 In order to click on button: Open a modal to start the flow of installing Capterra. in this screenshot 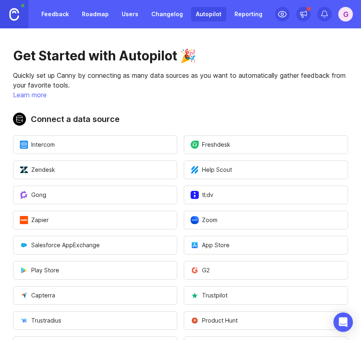, I will do `click(95, 295)`.